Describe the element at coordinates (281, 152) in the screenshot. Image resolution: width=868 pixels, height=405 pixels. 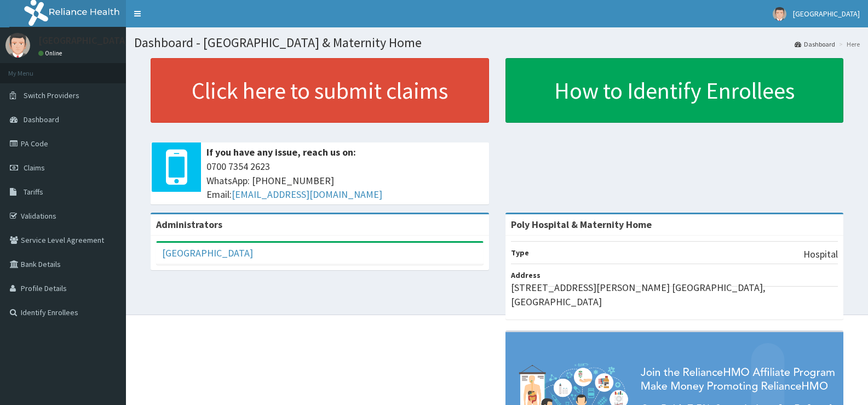
I see `b: If you have any issue, reach us on:` at that location.